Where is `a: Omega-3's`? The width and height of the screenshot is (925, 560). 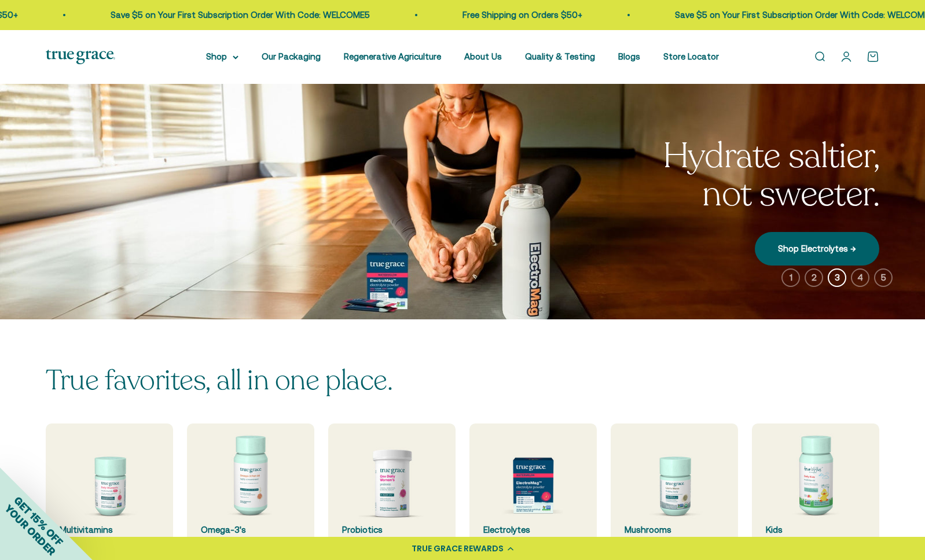
a: Omega-3's is located at coordinates (251, 487).